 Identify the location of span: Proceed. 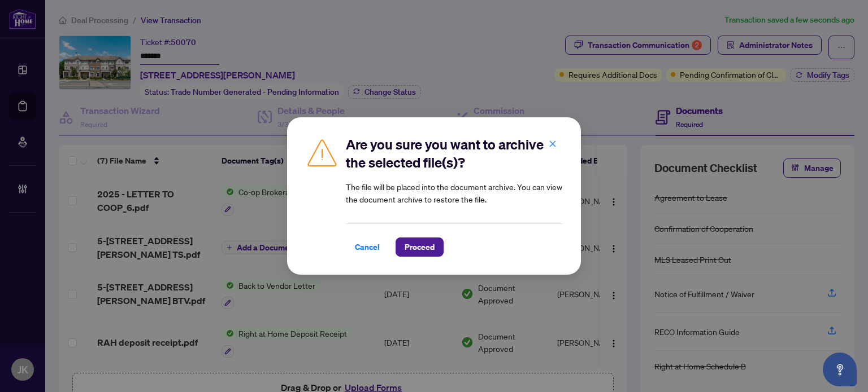
(420, 247).